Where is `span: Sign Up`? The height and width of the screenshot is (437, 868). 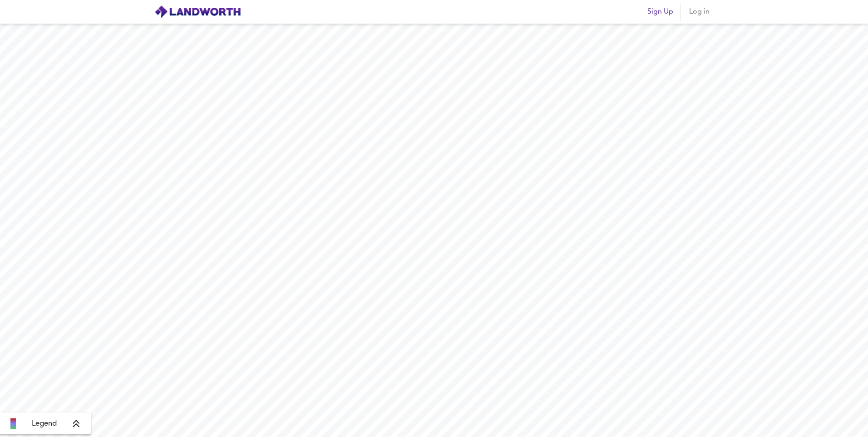 span: Sign Up is located at coordinates (660, 12).